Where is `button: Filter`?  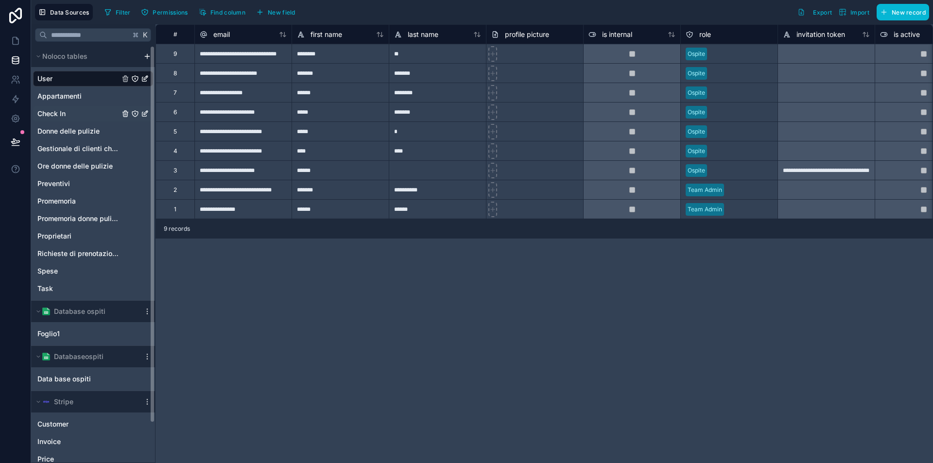
button: Filter is located at coordinates (117, 12).